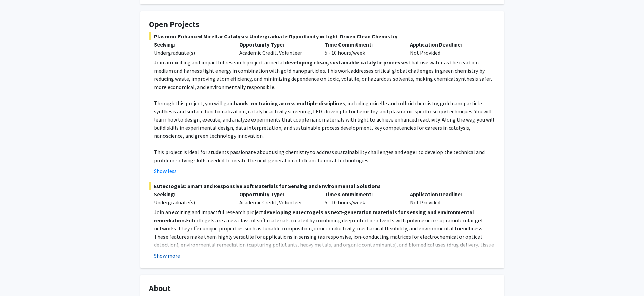 The height and width of the screenshot is (296, 644). What do you see at coordinates (289, 103) in the screenshot?
I see `strong: hands-on training across multiple disciplines` at bounding box center [289, 103].